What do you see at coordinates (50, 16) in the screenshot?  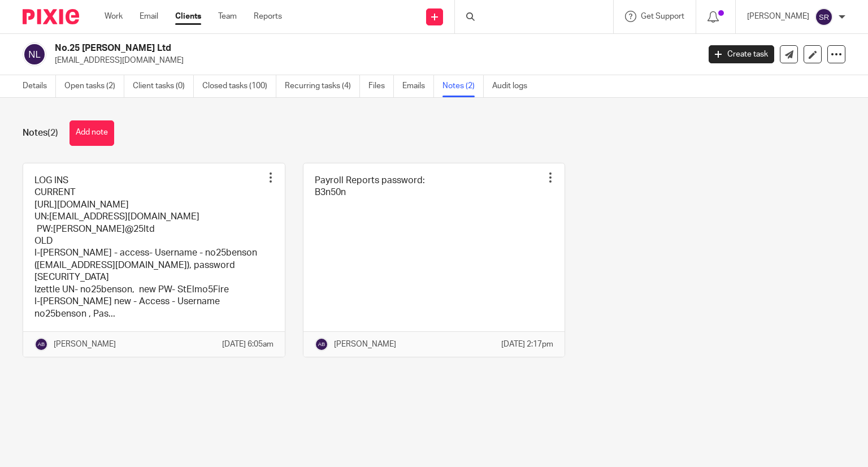 I see `img: Pixie` at bounding box center [50, 16].